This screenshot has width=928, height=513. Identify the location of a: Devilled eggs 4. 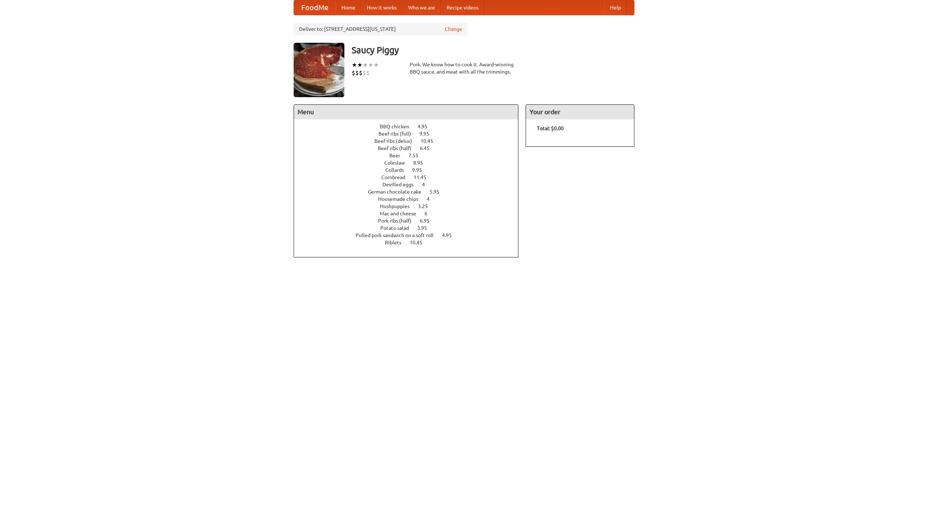
(410, 184).